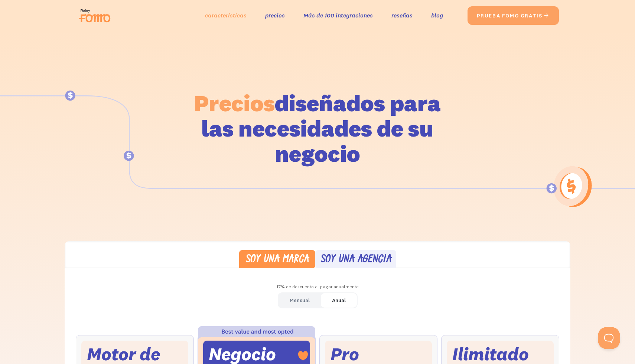 This screenshot has width=635, height=364. What do you see at coordinates (277, 259) in the screenshot?
I see `font: Soy una marca` at bounding box center [277, 259].